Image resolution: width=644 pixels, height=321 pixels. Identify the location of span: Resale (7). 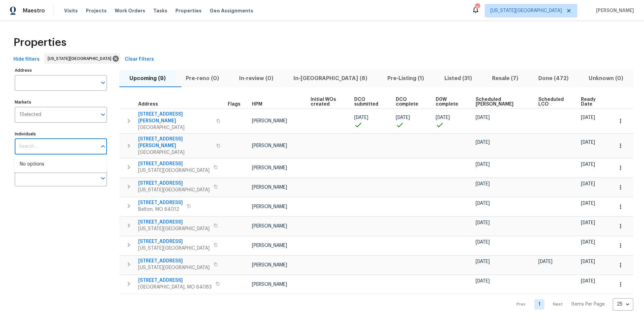
(505, 79).